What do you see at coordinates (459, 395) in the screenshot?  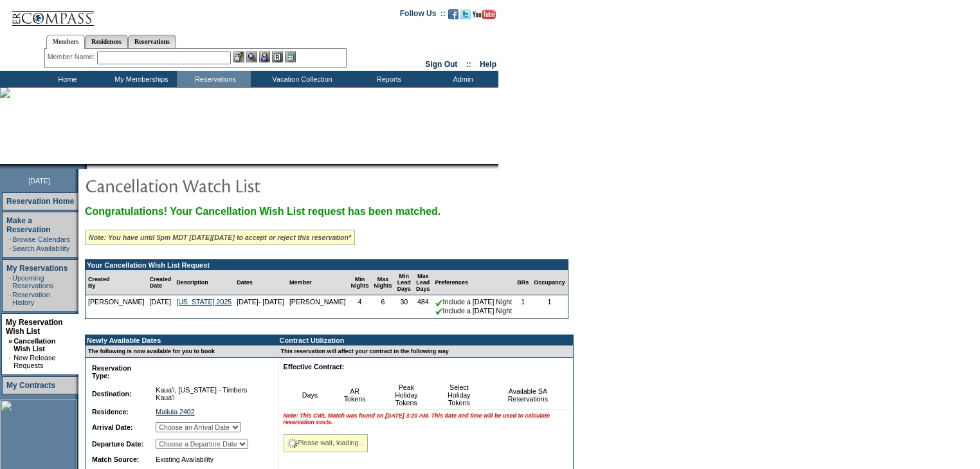 I see `td: Select Holiday Tokens` at bounding box center [459, 395].